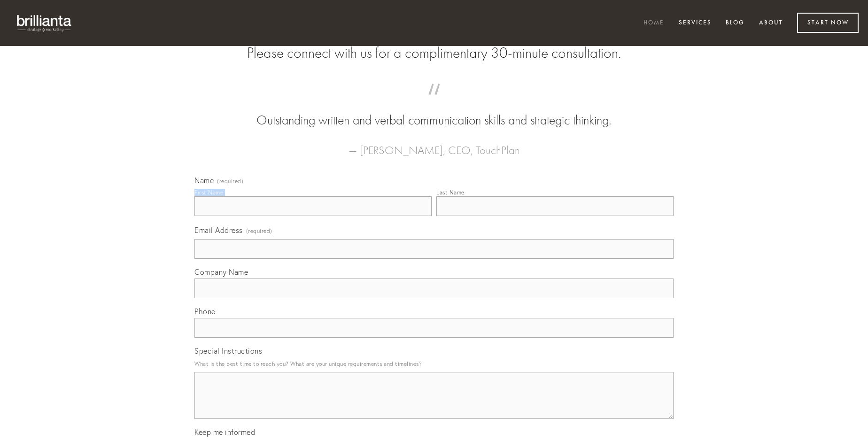 The image size is (868, 441). What do you see at coordinates (44, 23) in the screenshot?
I see `img: brillianta - research, strategy, marketing` at bounding box center [44, 23].